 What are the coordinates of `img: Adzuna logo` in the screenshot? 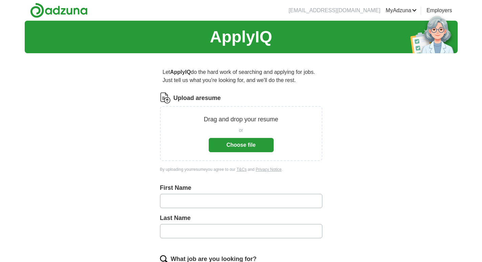 It's located at (59, 10).